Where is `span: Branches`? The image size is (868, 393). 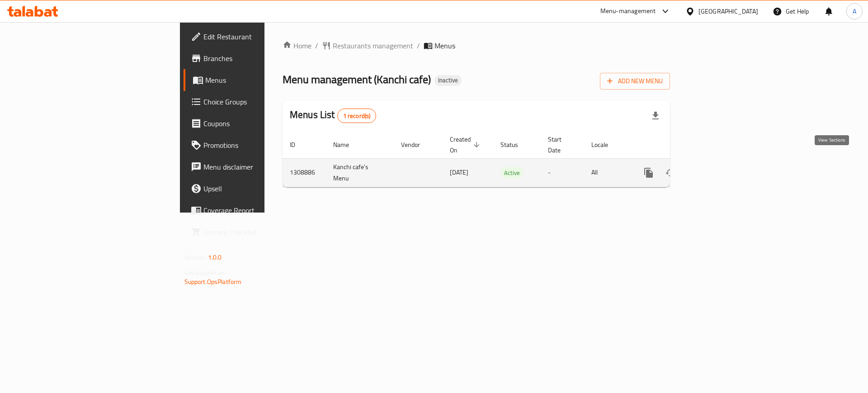
span: Branches is located at coordinates (260, 58).